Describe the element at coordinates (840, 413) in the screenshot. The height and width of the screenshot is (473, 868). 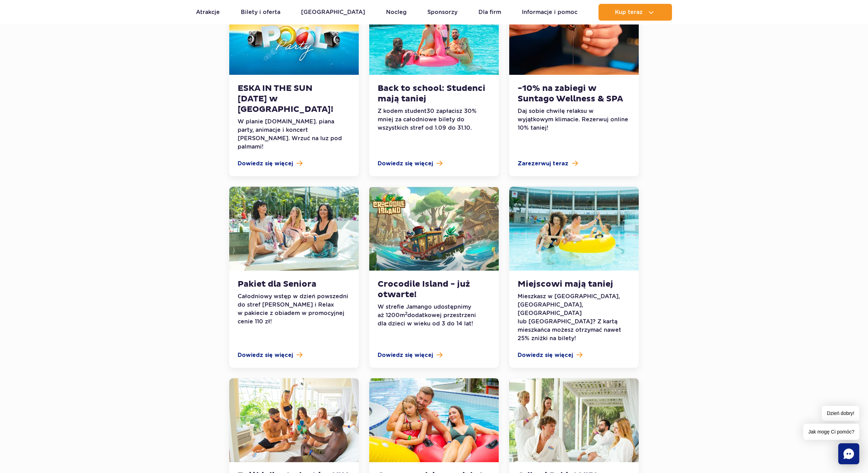
I see `span: Dzień dobry!` at that location.